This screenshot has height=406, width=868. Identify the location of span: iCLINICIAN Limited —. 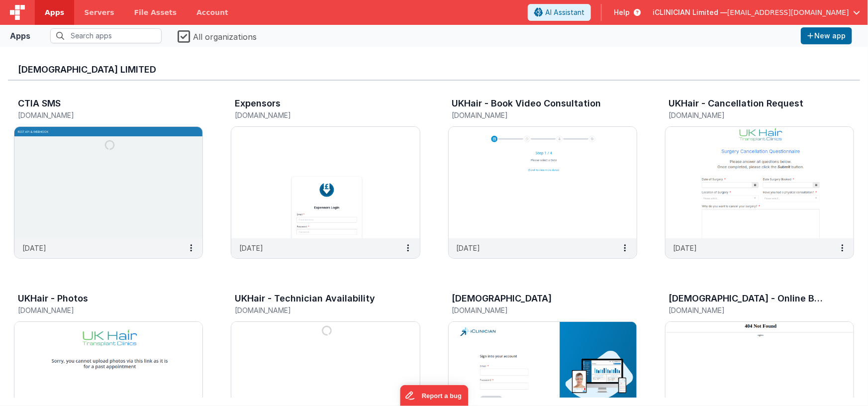
(690, 13).